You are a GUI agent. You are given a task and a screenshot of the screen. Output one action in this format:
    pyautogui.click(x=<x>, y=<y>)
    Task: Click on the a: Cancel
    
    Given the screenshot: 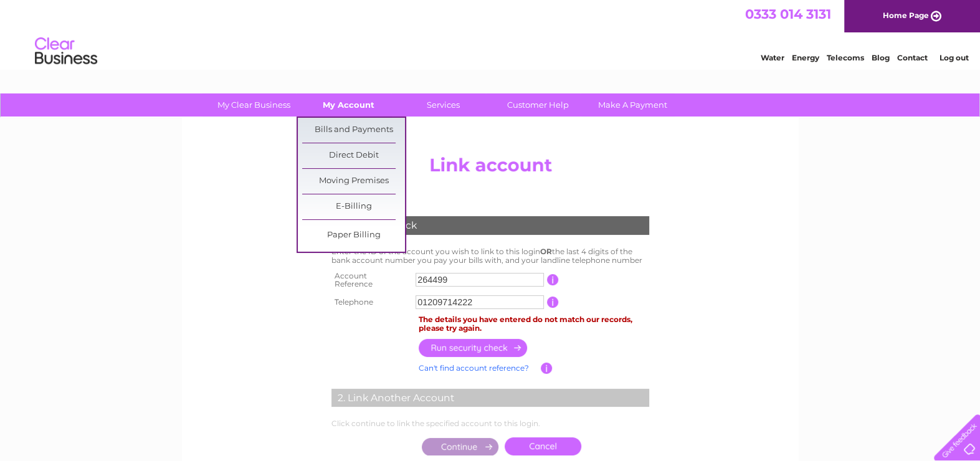 What is the action you would take?
    pyautogui.click(x=543, y=446)
    